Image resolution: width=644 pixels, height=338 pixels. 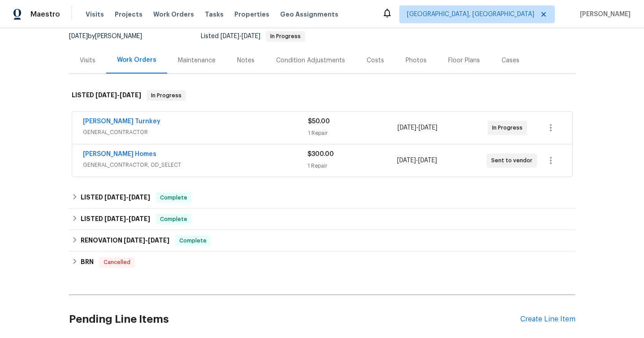 What do you see at coordinates (117, 262) in the screenshot?
I see `span: Cancelled` at bounding box center [117, 262].